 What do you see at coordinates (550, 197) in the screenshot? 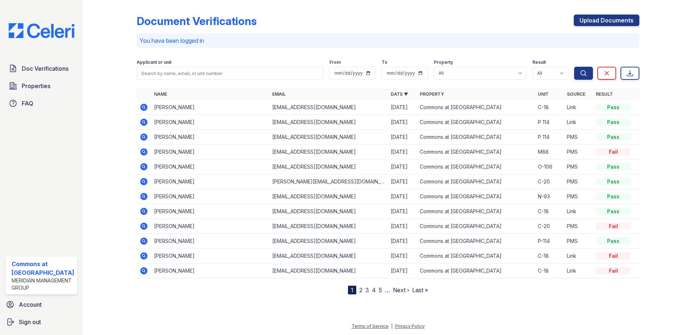
I see `td: N-93` at bounding box center [550, 197].